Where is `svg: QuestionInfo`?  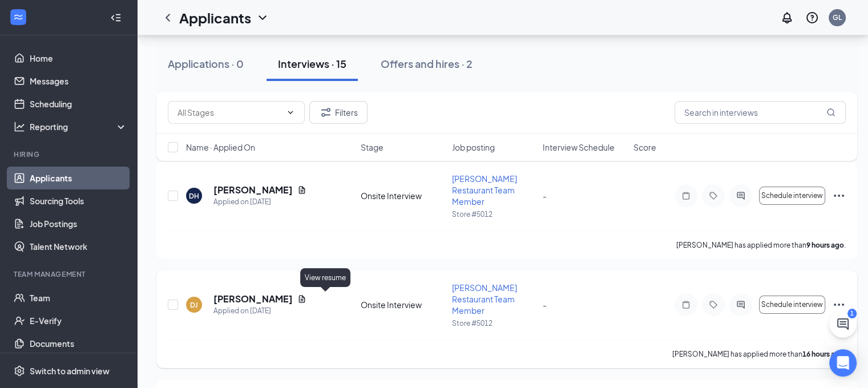
svg: QuestionInfo is located at coordinates (812, 17).